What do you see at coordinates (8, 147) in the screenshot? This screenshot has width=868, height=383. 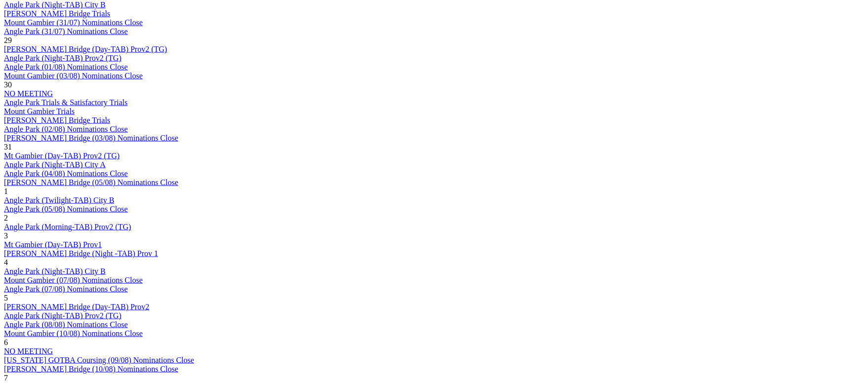 I see `span: 31` at bounding box center [8, 147].